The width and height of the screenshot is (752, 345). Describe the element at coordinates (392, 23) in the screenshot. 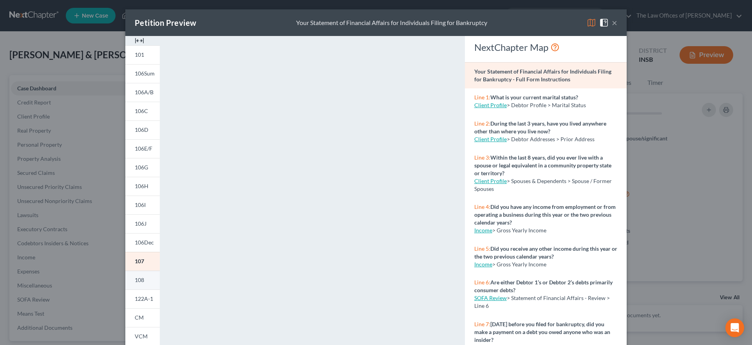

I see `div: Your Statement of Financial Affairs for Individuals Filing for Bankruptcy` at that location.